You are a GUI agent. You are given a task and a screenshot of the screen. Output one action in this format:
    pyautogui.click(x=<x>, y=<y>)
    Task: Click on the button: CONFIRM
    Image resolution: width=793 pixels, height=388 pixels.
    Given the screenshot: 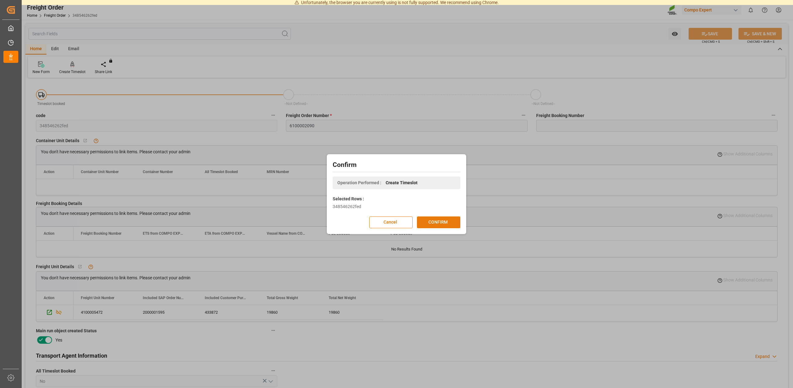 What is the action you would take?
    pyautogui.click(x=438, y=222)
    